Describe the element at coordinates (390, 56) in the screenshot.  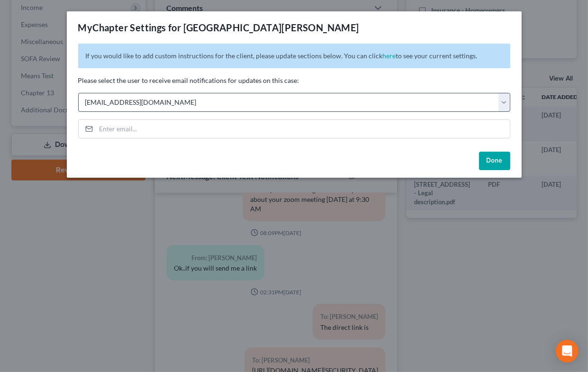
I see `a: here` at that location.